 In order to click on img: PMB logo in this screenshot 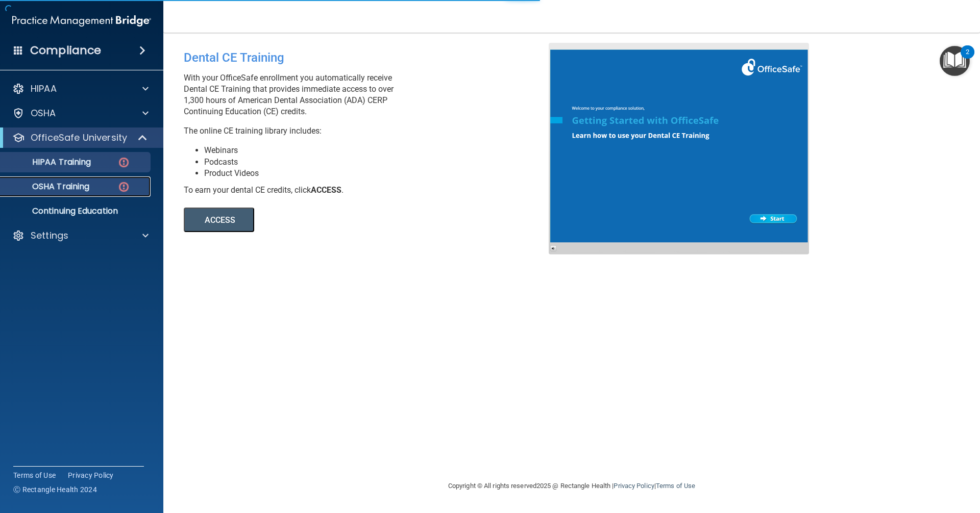, I will do `click(82, 21)`.